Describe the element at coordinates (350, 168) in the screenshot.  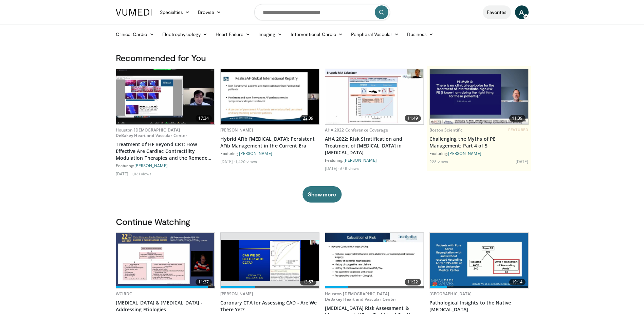
I see `li: 645 views` at that location.